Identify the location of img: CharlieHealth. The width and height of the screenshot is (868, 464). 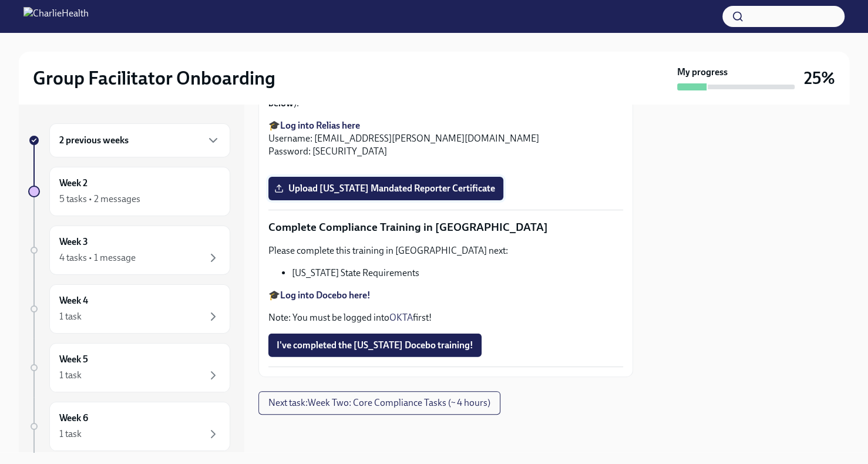
(56, 16).